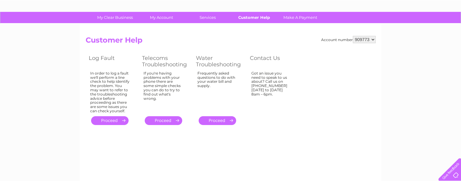 This screenshot has height=181, width=461. I want to click on th: Contact Us, so click(273, 61).